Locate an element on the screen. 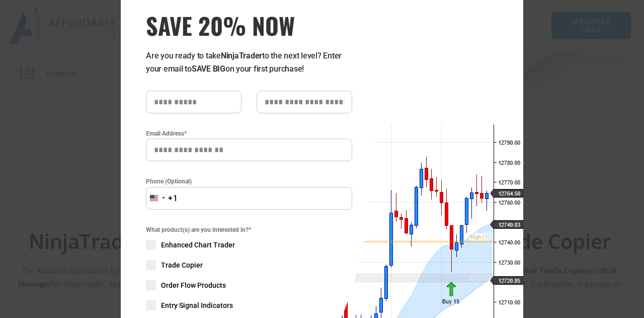 This screenshot has height=318, width=644. span: Trade Copier is located at coordinates (182, 265).